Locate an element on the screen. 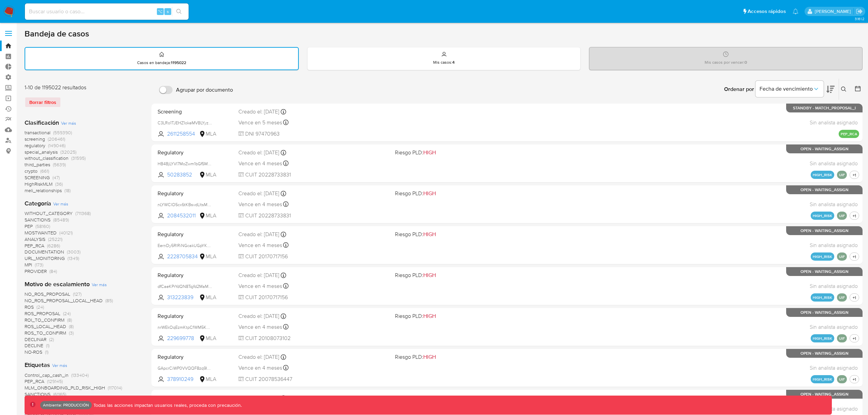 Image resolution: width=868 pixels, height=415 pixels. a: Notificaciones is located at coordinates (795, 11).